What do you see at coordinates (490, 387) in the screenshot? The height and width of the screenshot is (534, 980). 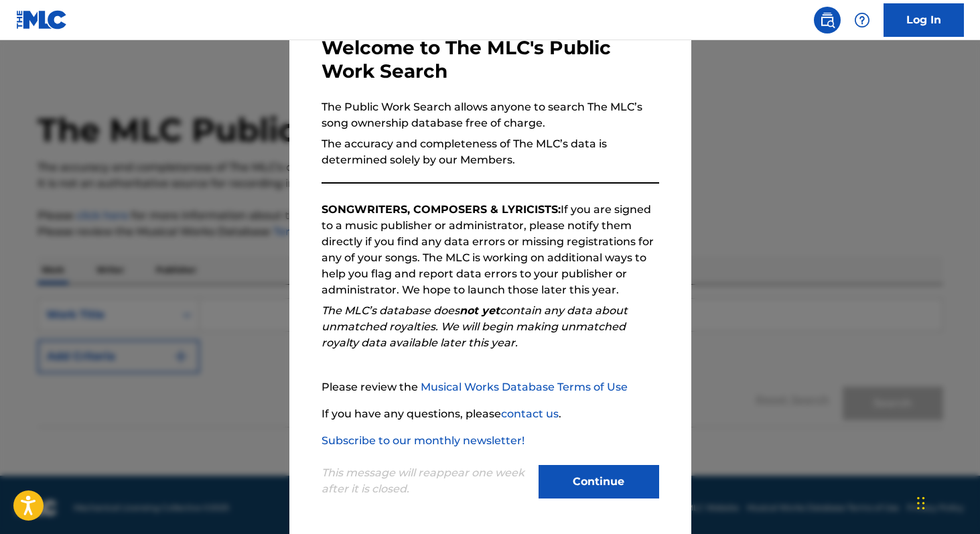 I see `p: Please review the` at bounding box center [490, 387].